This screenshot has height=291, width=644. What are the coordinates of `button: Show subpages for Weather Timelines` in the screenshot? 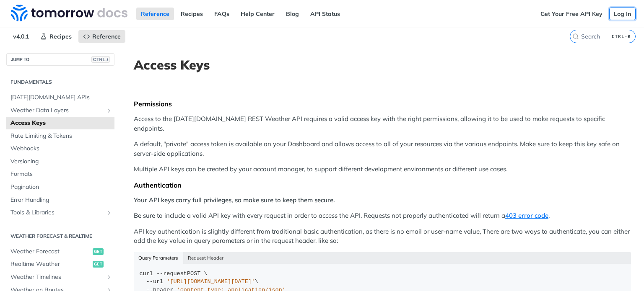 It's located at (109, 277).